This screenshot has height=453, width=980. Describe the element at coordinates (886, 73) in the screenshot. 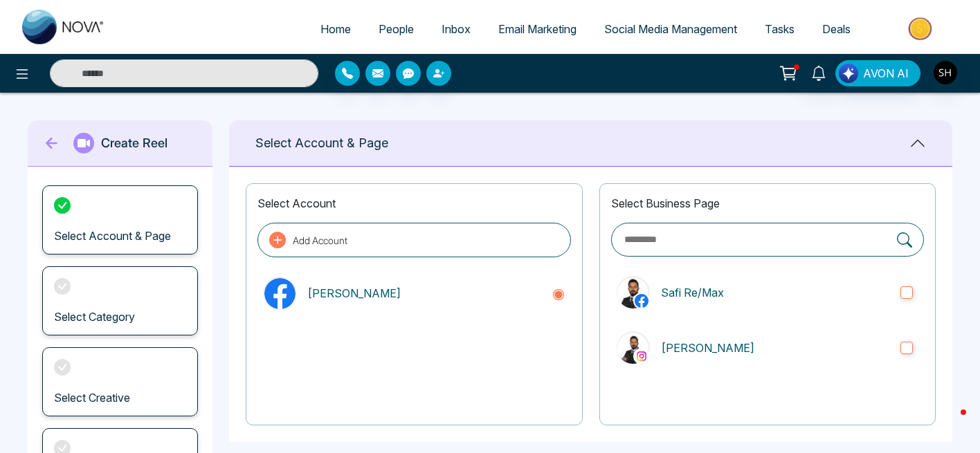

I see `span: AVON AI` at that location.